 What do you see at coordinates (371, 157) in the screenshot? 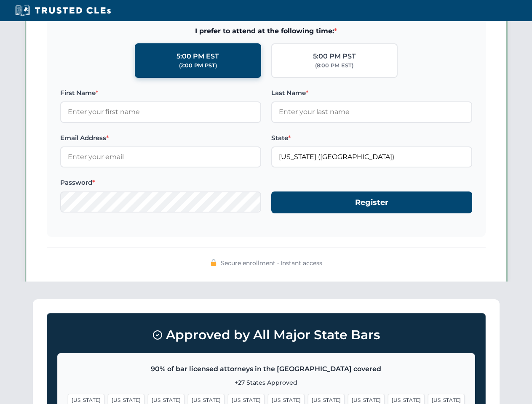
I see `input: Louisiana (LA)` at bounding box center [371, 157].